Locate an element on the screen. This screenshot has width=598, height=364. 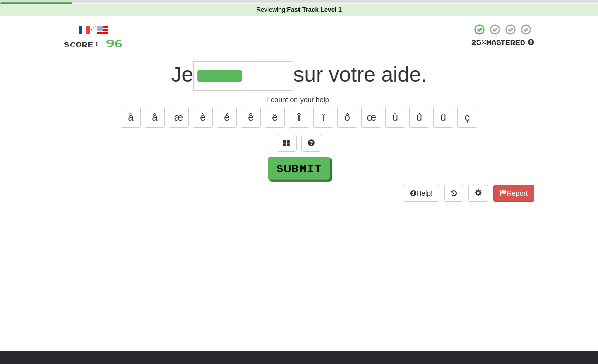
button: ô is located at coordinates (347, 117).